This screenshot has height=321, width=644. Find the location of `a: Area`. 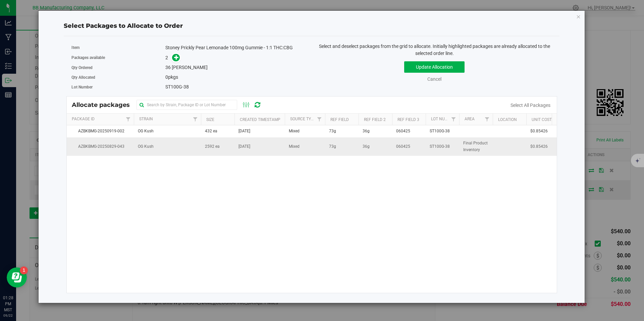

a: Area is located at coordinates (470, 119).